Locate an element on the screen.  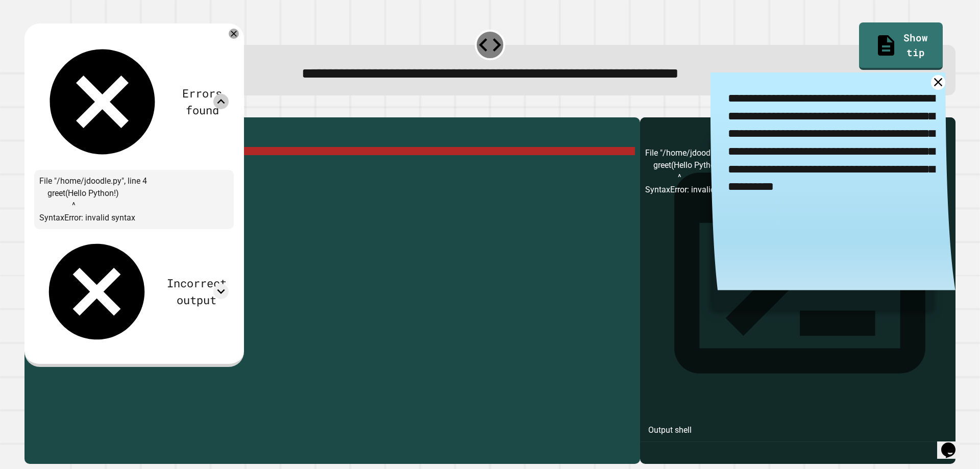
div: Incorrect output is located at coordinates (197, 291).